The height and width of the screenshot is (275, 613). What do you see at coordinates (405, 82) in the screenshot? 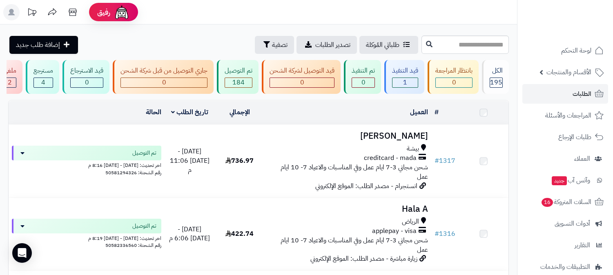
I see `span: 1` at bounding box center [405, 82].